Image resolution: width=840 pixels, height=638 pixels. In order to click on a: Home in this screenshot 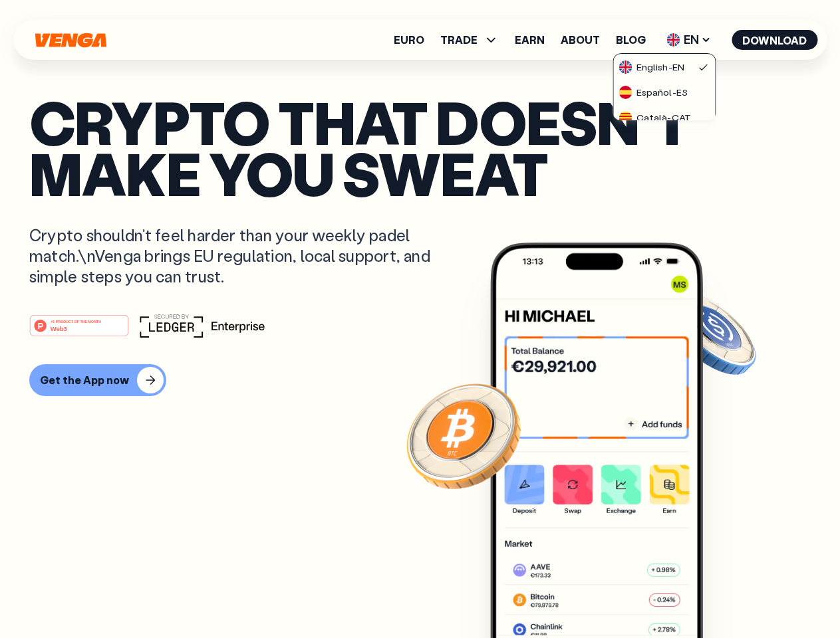, I will do `click(71, 40)`.